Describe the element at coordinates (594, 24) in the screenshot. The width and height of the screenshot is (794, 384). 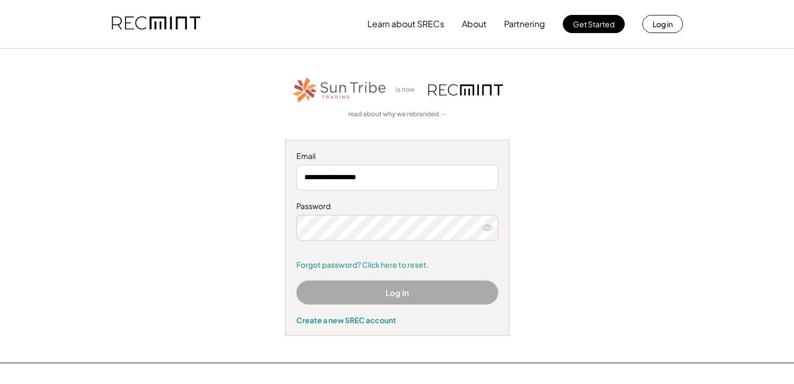
I see `button: Get Started` at that location.